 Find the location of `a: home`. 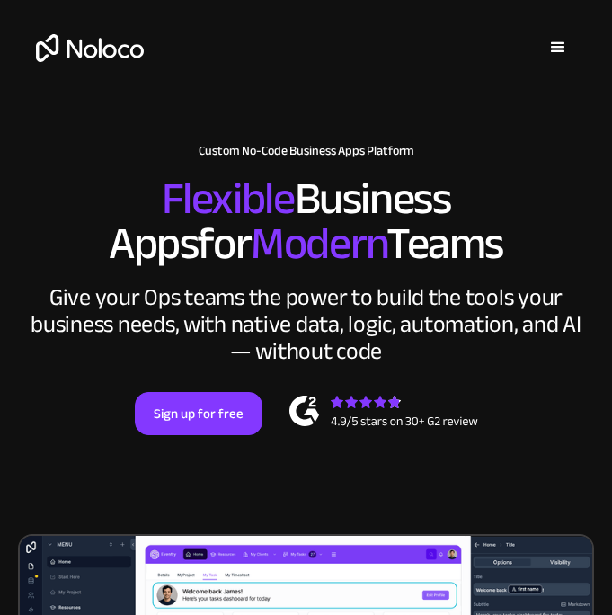

a: home is located at coordinates (85, 48).